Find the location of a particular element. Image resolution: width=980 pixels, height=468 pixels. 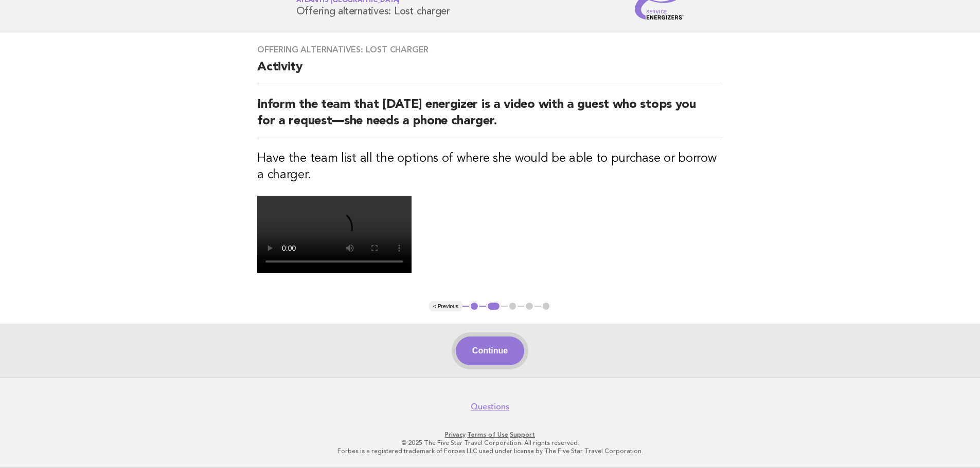

button: 1 is located at coordinates (474, 306).